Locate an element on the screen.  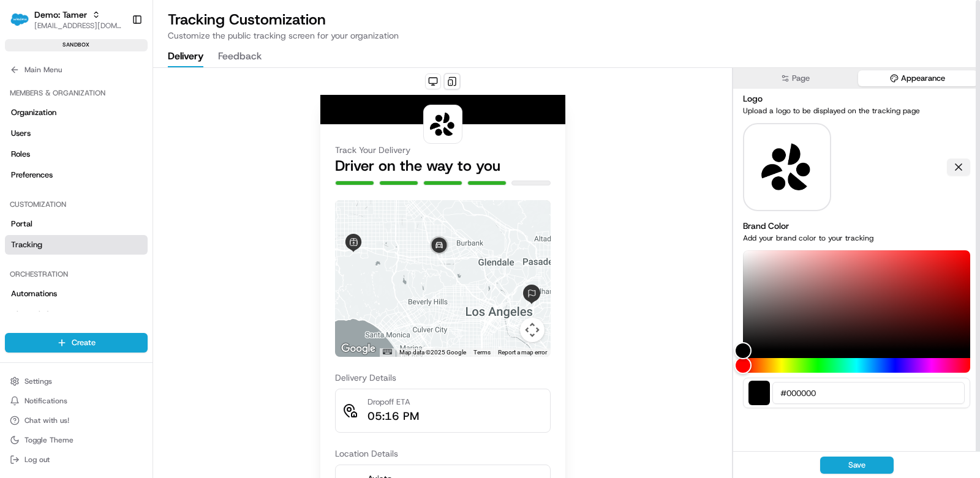
button: Page is located at coordinates (795, 78).